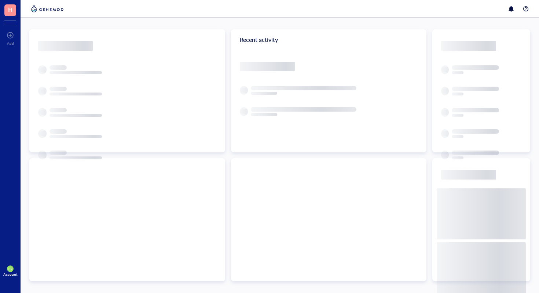 The width and height of the screenshot is (539, 293). Describe the element at coordinates (47, 9) in the screenshot. I see `img: genemod-logo` at that location.